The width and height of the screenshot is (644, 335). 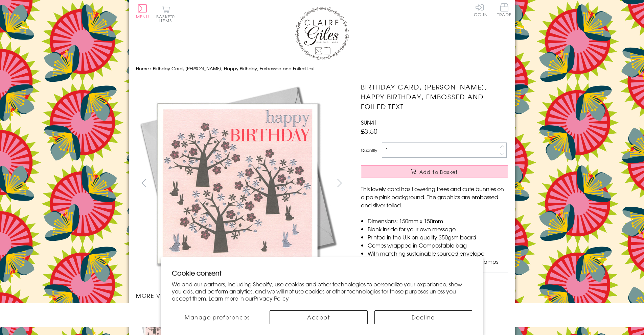 What do you see at coordinates (438, 238) in the screenshot?
I see `li: Printed in the U.K on quality 350gsm board` at bounding box center [438, 238].